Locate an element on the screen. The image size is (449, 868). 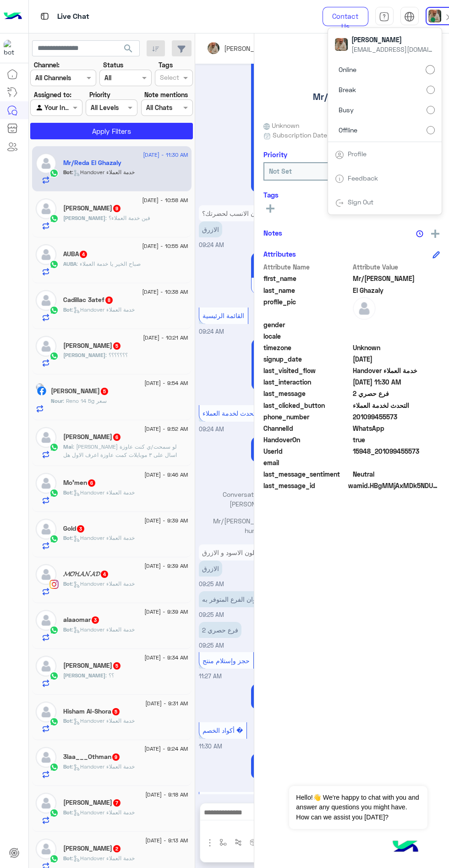
span: signup_date is located at coordinates (307, 359).